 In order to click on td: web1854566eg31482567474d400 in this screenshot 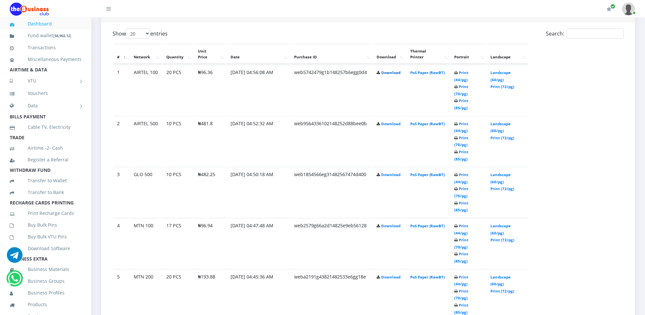, I will do `click(331, 192)`.